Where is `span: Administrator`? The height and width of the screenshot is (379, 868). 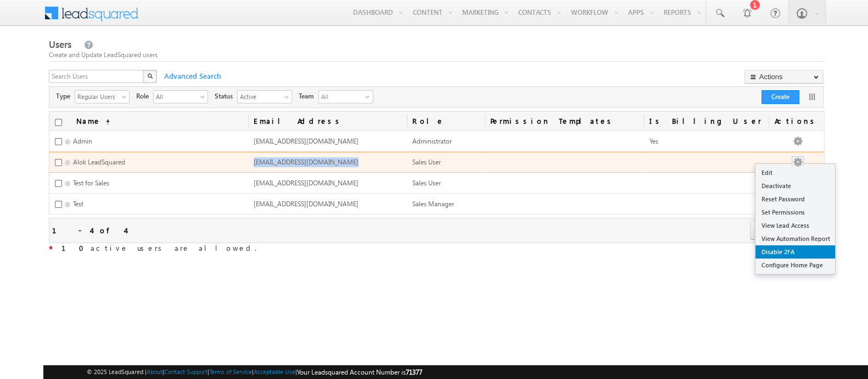 span: Administrator is located at coordinates (432, 140).